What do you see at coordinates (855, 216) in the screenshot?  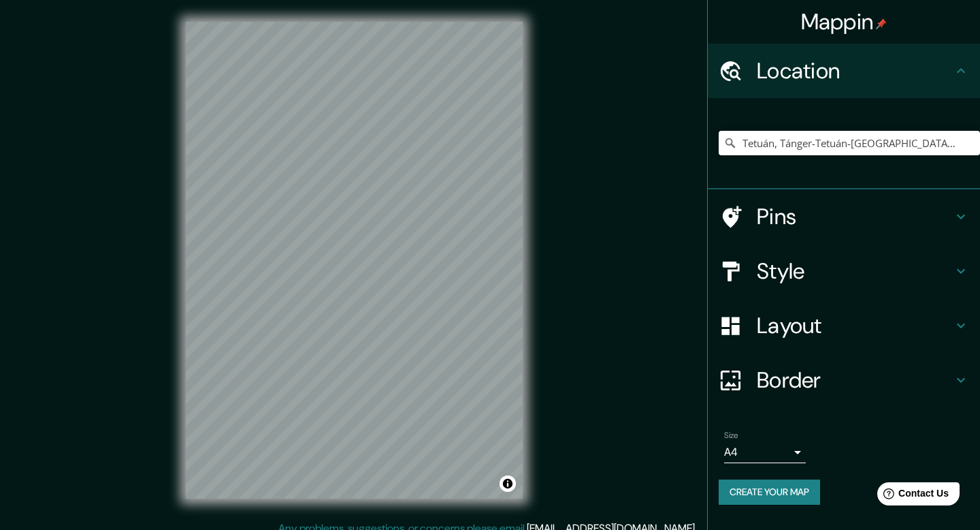 I see `h4: Pins` at bounding box center [855, 216].